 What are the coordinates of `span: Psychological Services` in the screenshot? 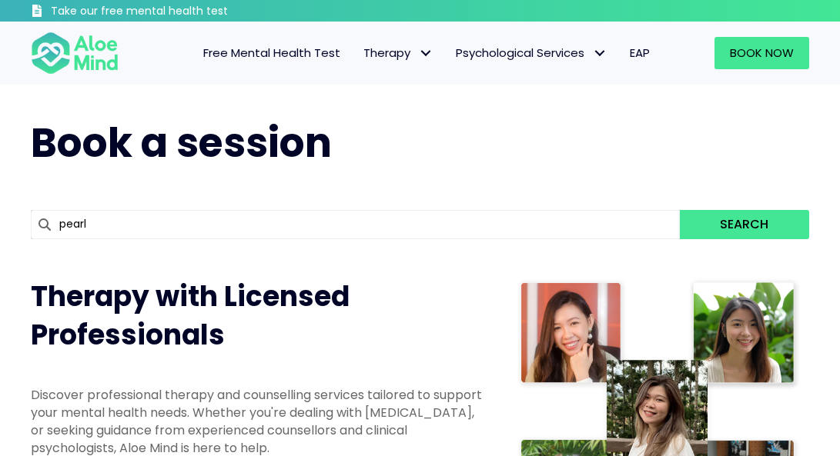 It's located at (531, 52).